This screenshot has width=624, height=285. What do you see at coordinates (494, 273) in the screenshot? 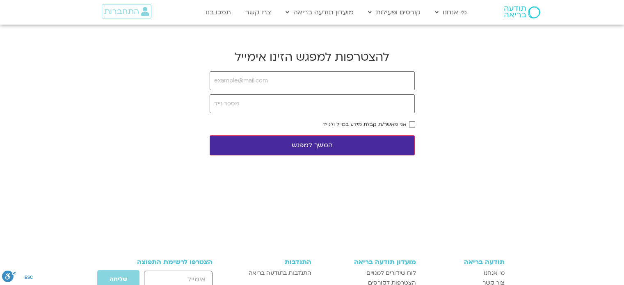
I see `span: מי אנחנו` at bounding box center [494, 273].